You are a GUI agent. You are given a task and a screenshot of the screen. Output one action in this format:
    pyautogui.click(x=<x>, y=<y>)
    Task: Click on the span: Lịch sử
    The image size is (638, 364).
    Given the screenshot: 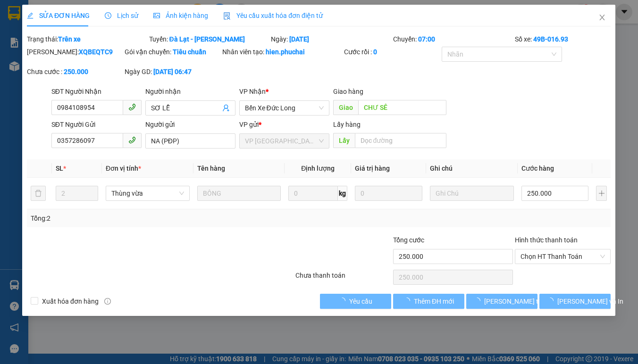 What is the action you would take?
    pyautogui.click(x=121, y=16)
    